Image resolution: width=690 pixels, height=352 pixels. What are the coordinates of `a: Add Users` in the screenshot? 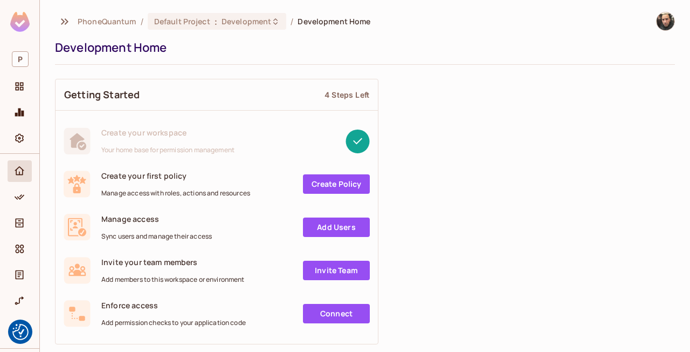 It's located at (337, 227).